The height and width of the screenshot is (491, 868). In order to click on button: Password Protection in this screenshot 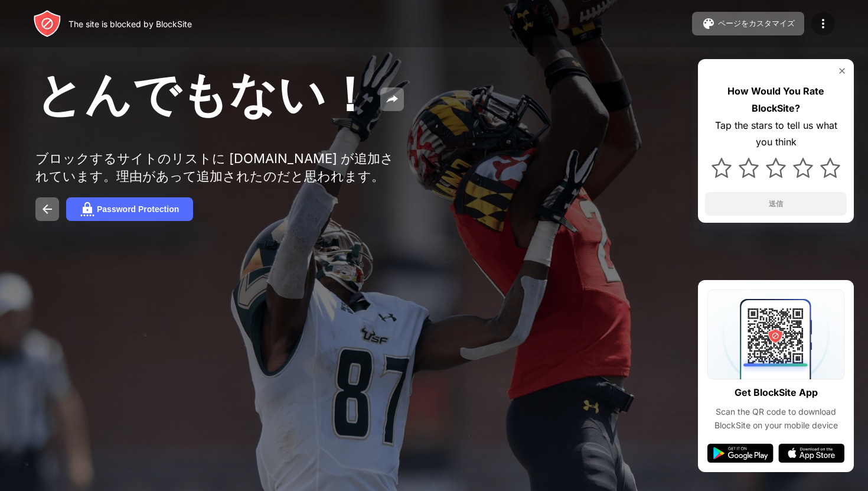, I will do `click(129, 209)`.